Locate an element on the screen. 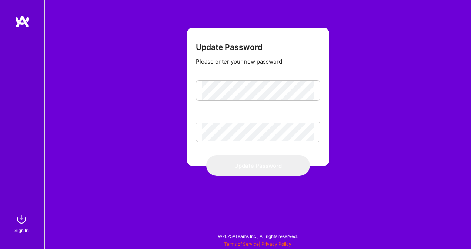 The image size is (471, 249). div: Please enter your new password. is located at coordinates (239, 61).